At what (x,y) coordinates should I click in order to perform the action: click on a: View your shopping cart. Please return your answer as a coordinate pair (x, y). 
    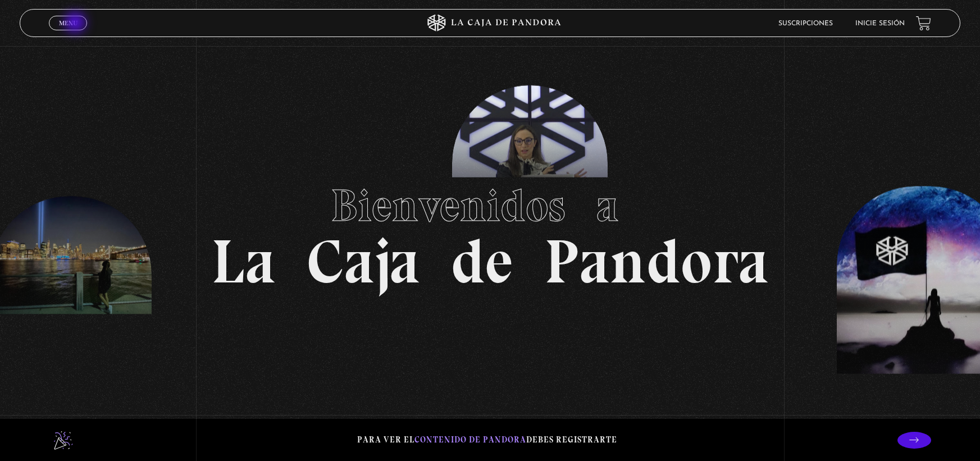
    Looking at the image, I should click on (923, 23).